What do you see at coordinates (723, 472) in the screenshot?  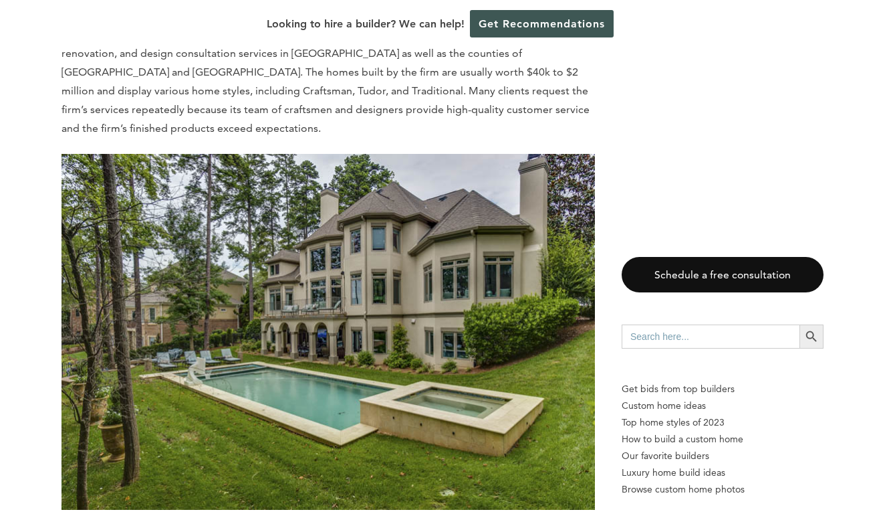 I see `a: Luxury home build ideas` at bounding box center [723, 472].